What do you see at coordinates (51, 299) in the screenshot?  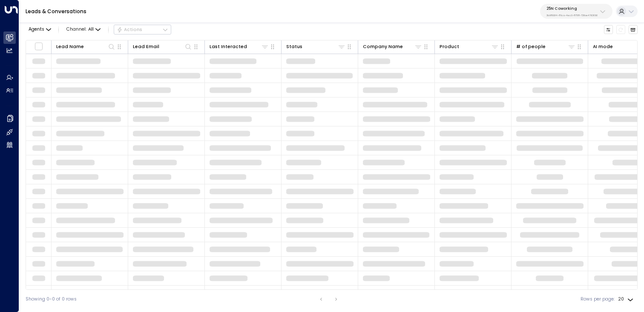 I see `div: Showing 0-0 of 0 rows` at bounding box center [51, 299].